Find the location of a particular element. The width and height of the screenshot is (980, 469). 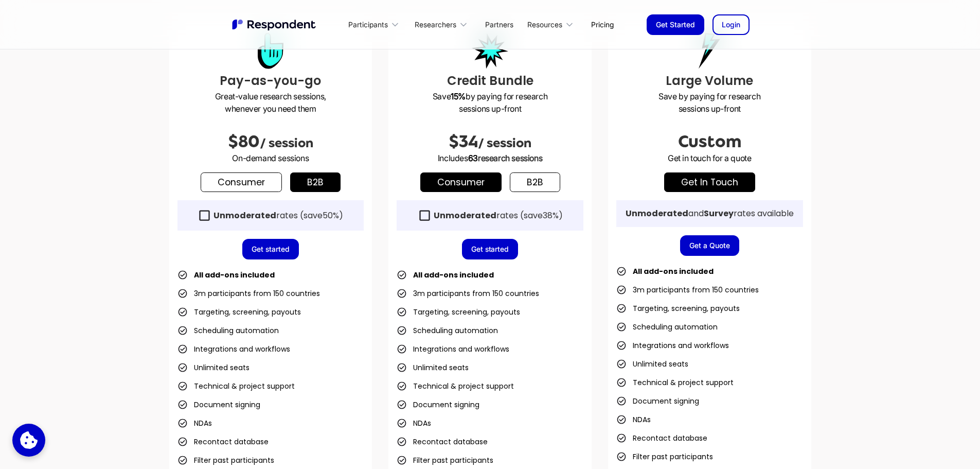

img: Untitled UI logotext is located at coordinates (274, 25).